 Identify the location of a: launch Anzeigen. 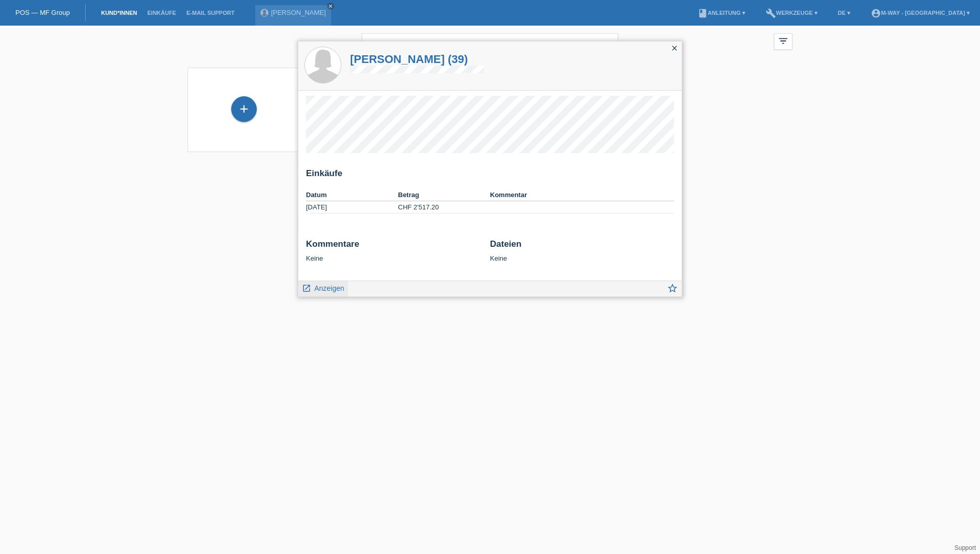
(323, 287).